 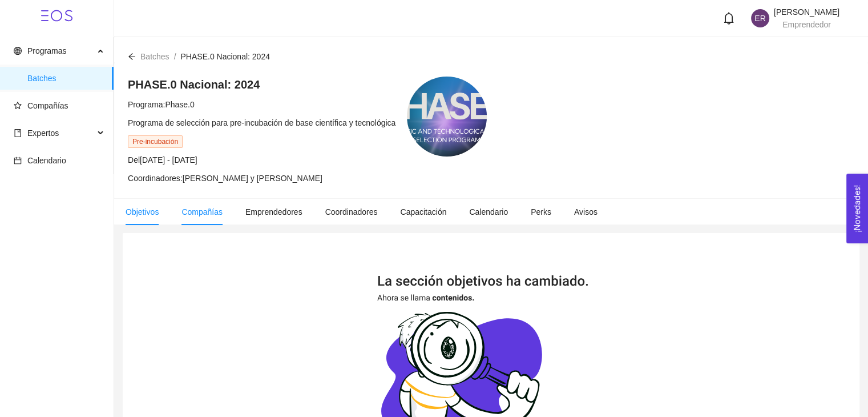 I want to click on span: book, so click(x=18, y=133).